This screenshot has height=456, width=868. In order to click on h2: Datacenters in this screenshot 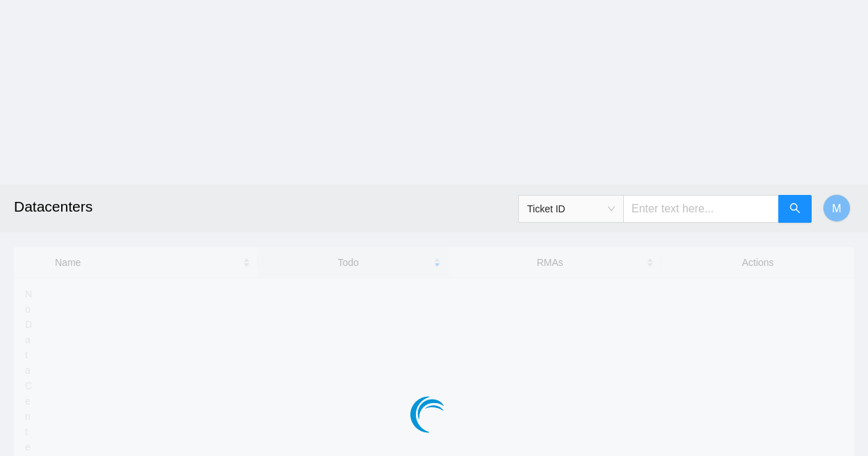, I will do `click(308, 207)`.